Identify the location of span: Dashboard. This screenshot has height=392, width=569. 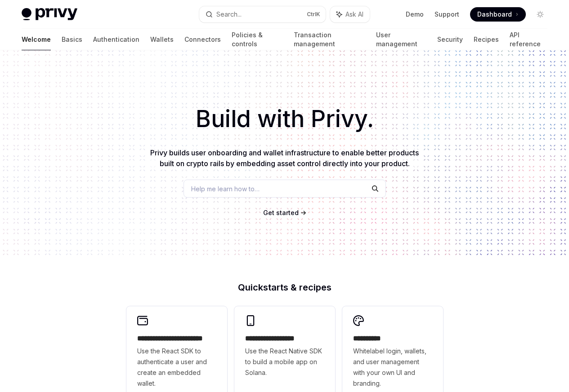
(495, 15).